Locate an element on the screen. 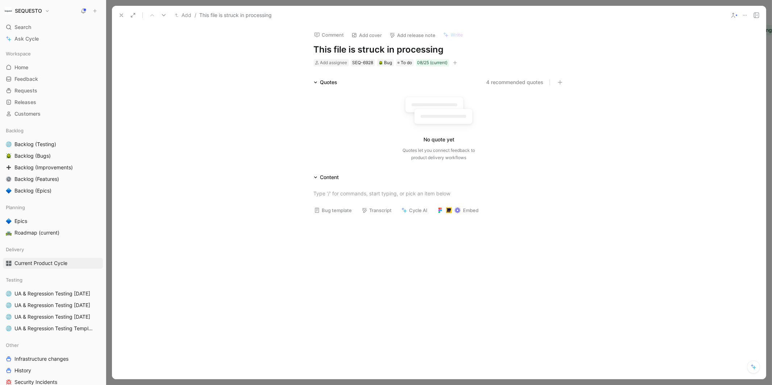  span: Current Product Cycle is located at coordinates (41, 263).